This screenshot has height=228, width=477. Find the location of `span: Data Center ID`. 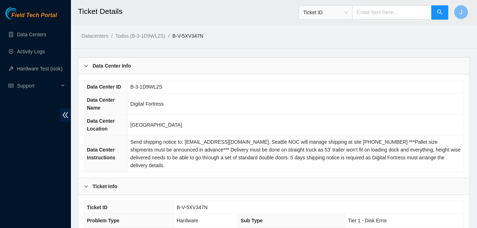

span: Data Center ID is located at coordinates (104, 87).